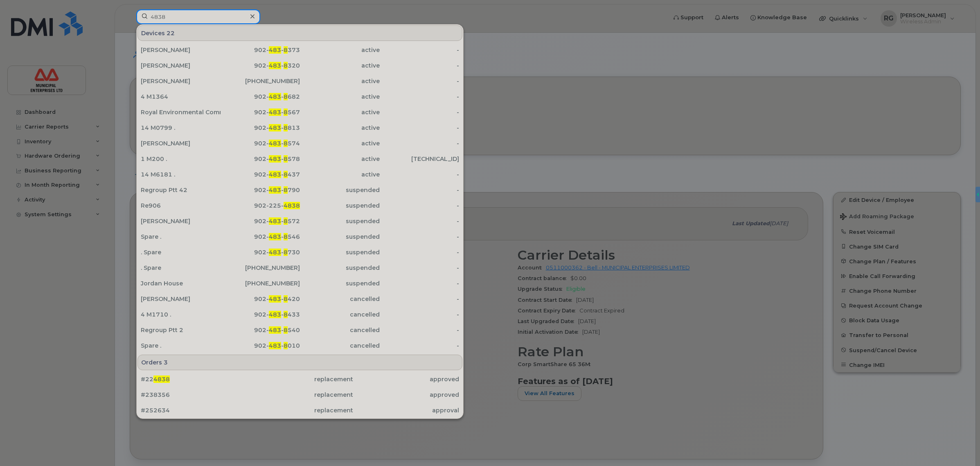 The height and width of the screenshot is (466, 980). What do you see at coordinates (261, 50) in the screenshot?
I see `div: 902- - 373` at bounding box center [261, 50].